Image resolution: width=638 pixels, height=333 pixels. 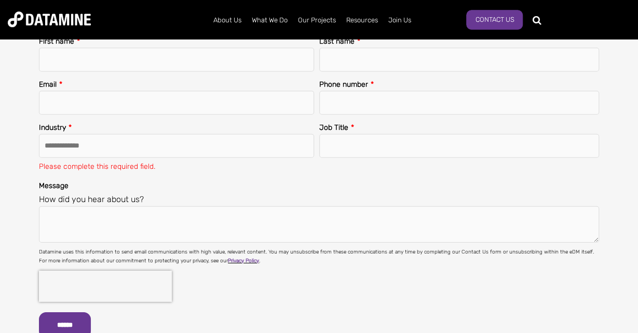 I want to click on a: Resources, so click(x=362, y=20).